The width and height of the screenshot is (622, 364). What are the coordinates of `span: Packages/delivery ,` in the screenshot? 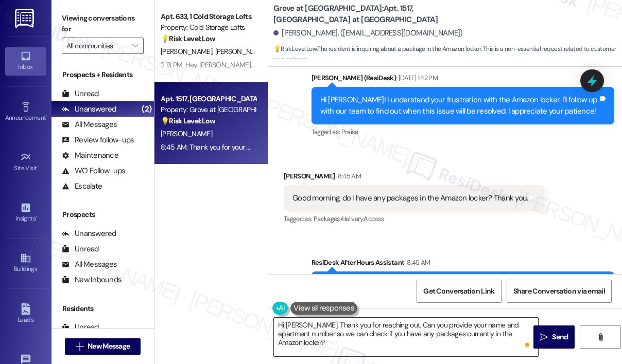 It's located at (338, 218).